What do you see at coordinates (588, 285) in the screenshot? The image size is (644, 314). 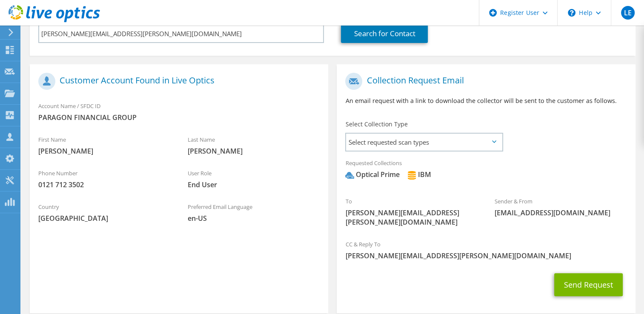 I see `button: Send Request` at bounding box center [588, 285].